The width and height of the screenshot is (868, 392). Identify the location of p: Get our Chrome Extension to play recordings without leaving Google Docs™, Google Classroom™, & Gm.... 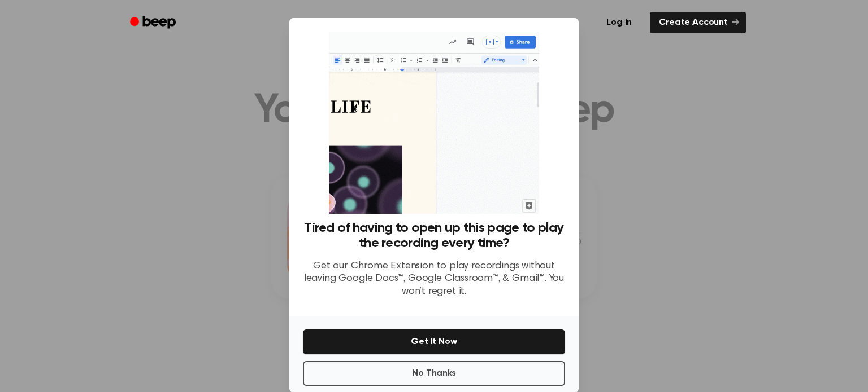
(434, 280).